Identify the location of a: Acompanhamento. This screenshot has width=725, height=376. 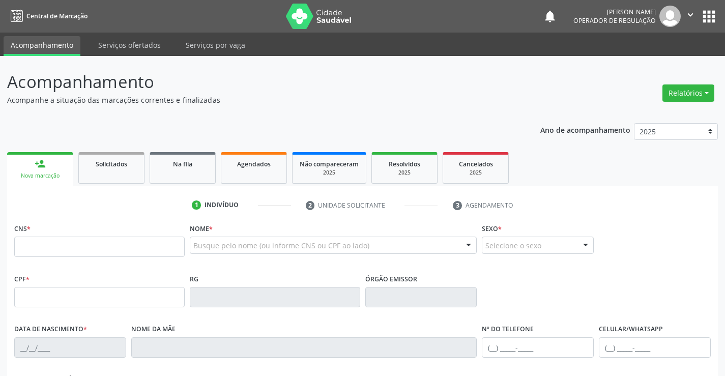
(42, 46).